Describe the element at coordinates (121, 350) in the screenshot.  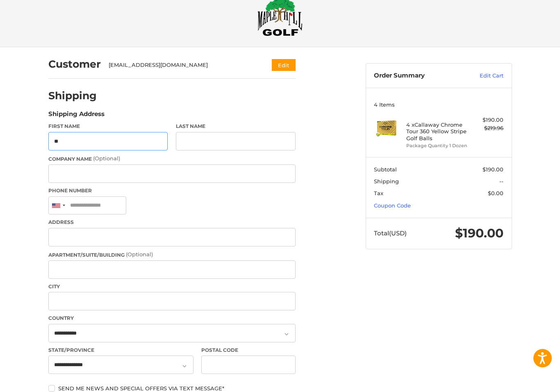
I see `label: State/Province` at that location.